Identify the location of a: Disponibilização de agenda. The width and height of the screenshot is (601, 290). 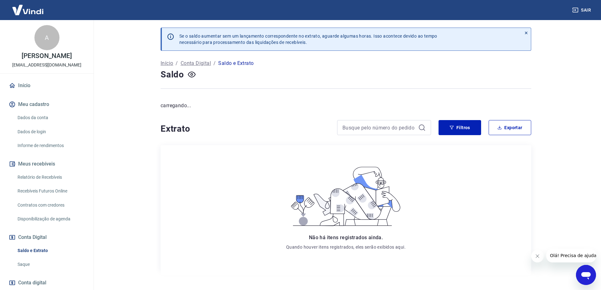
(50, 219).